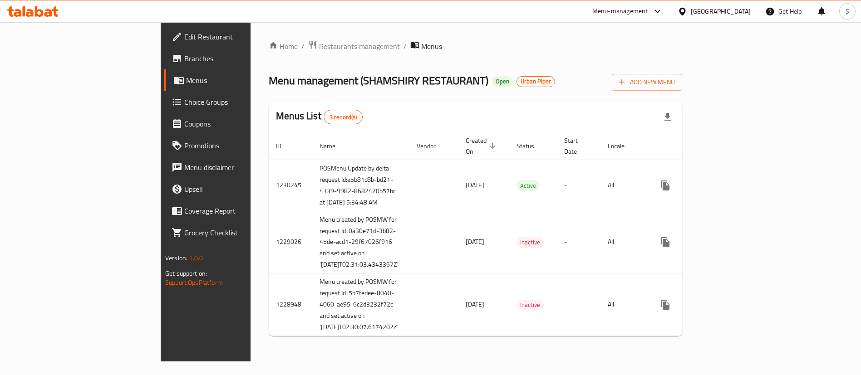  Describe the element at coordinates (379, 80) in the screenshot. I see `span: Menu management ( SHAMSHIRY RESTAURANT )` at that location.